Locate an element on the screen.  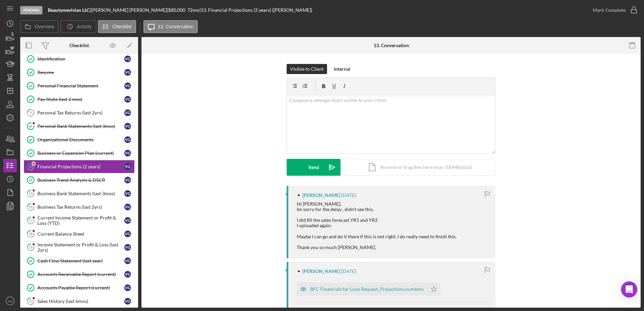
div: Cash Flow Statement (last year) is located at coordinates (81, 261).